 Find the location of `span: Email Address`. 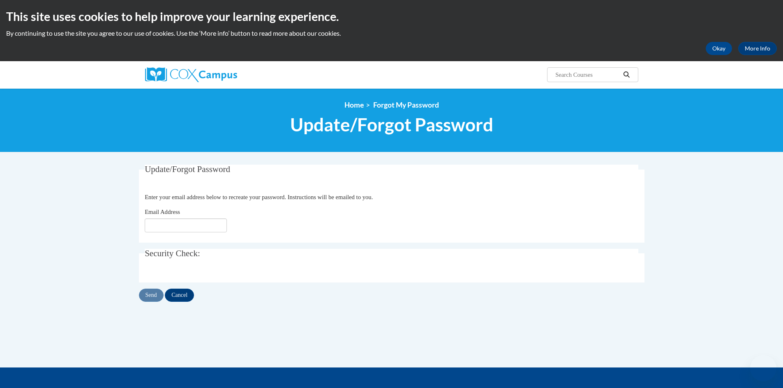

span: Email Address is located at coordinates (162, 212).